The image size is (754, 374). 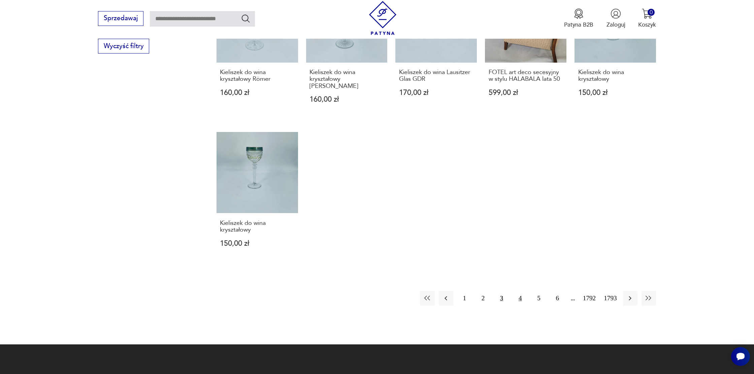 What do you see at coordinates (436, 76) in the screenshot?
I see `h3: Kieliszek do wina Lausitzer Glas GDR` at bounding box center [436, 76].